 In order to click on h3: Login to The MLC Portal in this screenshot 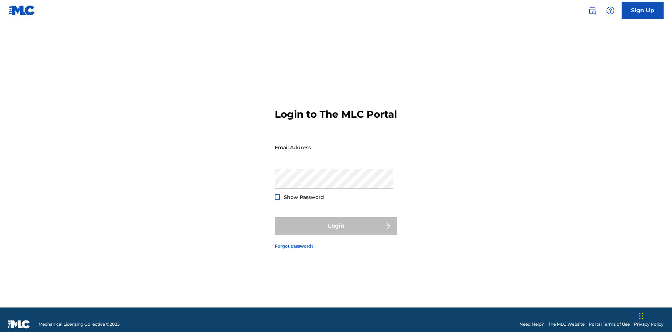, I will do `click(336, 114)`.